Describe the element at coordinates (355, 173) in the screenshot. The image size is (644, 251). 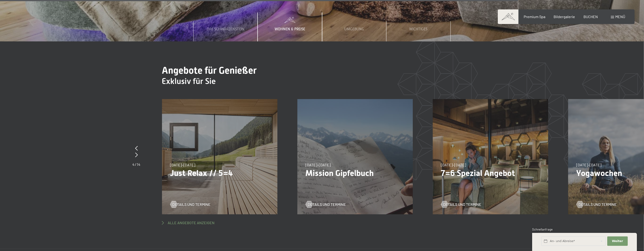
I see `p: Mission Gipfelbuch` at that location.